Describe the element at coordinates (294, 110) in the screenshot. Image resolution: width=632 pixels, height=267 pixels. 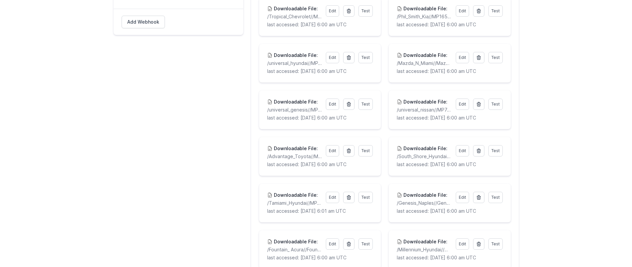
I see `p: /universal_genesis//MP742G.csv` at that location.